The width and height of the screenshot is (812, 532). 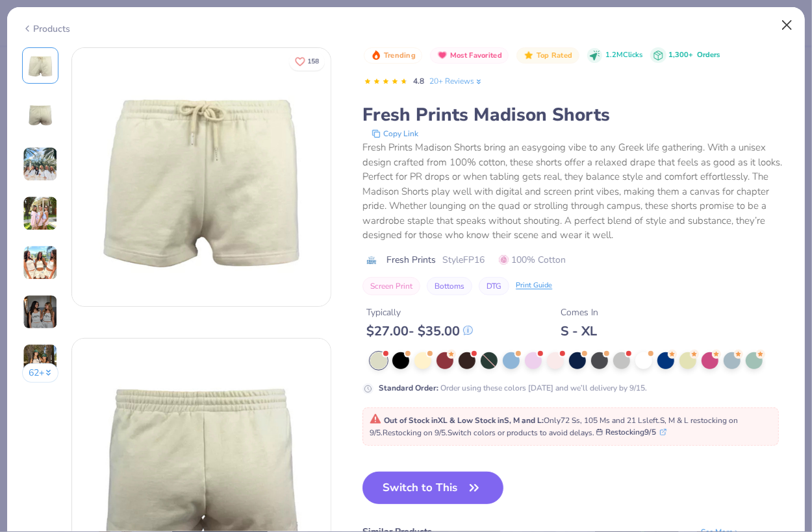 What do you see at coordinates (555, 55) in the screenshot?
I see `span: Top Rated` at bounding box center [555, 55].